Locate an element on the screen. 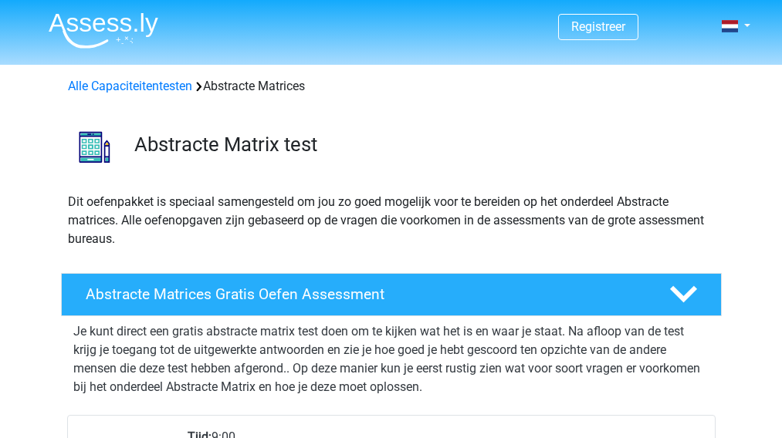 The width and height of the screenshot is (782, 438). h4: Abstracte Matrices Gratis Oefen Assessment is located at coordinates (365, 294).